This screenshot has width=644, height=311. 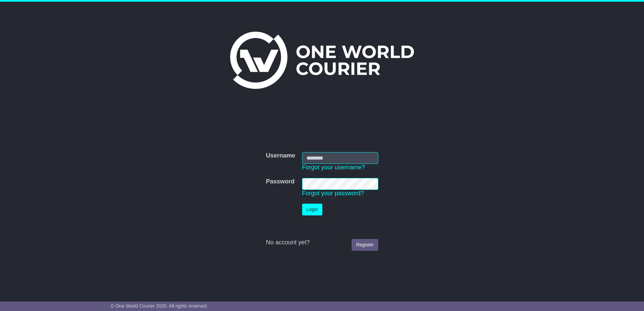 What do you see at coordinates (159, 306) in the screenshot?
I see `span: © One World Courier 2025. All rights reserved.` at bounding box center [159, 306].